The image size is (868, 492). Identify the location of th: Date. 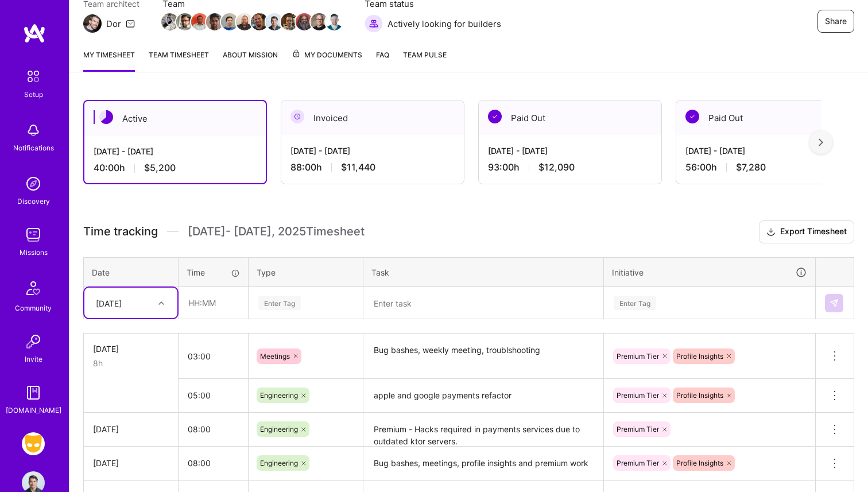
(131, 273).